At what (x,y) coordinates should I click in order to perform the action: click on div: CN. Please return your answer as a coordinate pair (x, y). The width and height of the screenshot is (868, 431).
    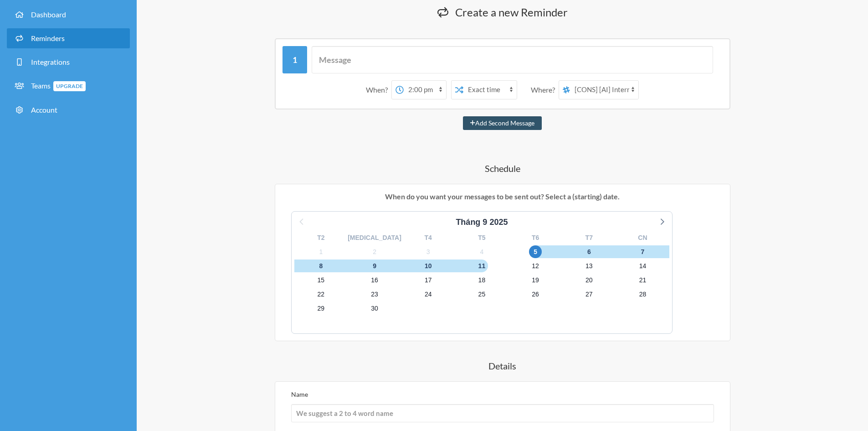
    Looking at the image, I should click on (643, 237).